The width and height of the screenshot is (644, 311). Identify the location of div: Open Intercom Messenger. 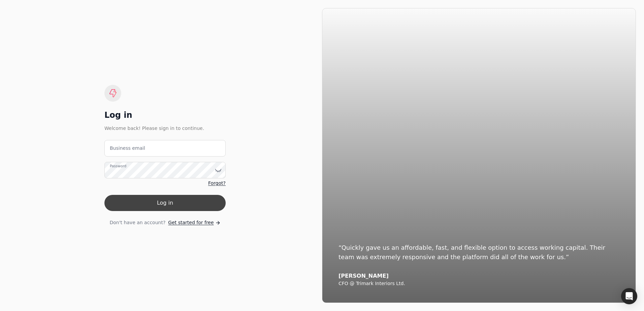
(629, 296).